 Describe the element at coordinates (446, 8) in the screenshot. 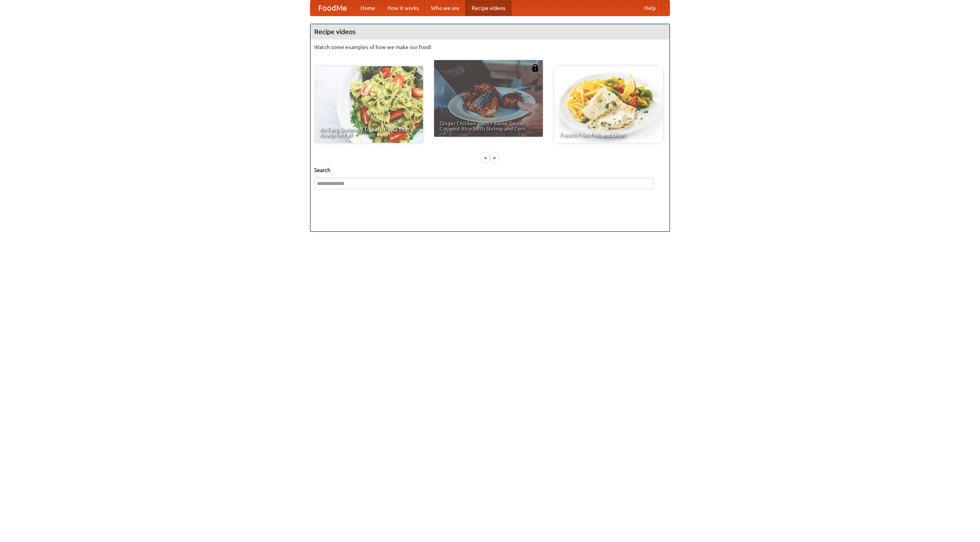

I see `a: Who we are` at that location.